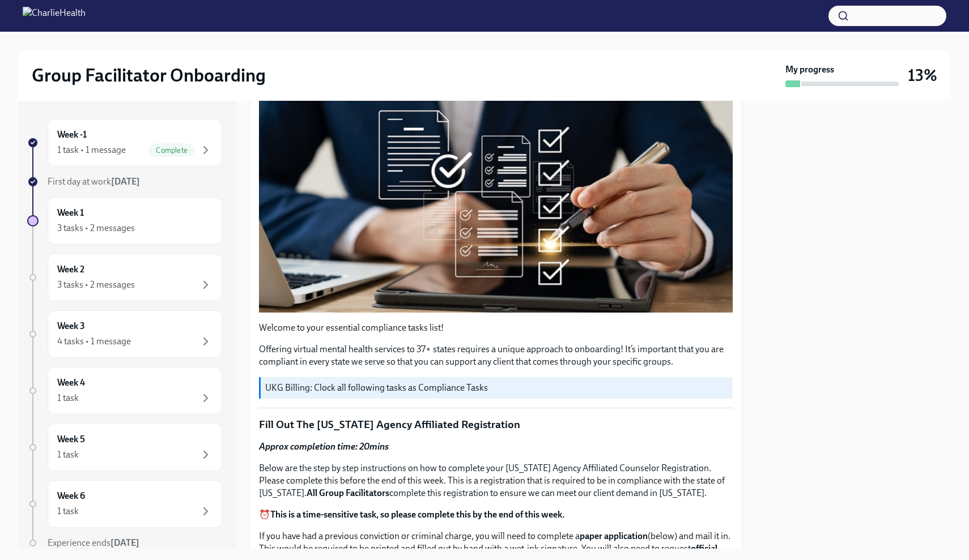  Describe the element at coordinates (614, 535) in the screenshot. I see `strong: paper application` at that location.